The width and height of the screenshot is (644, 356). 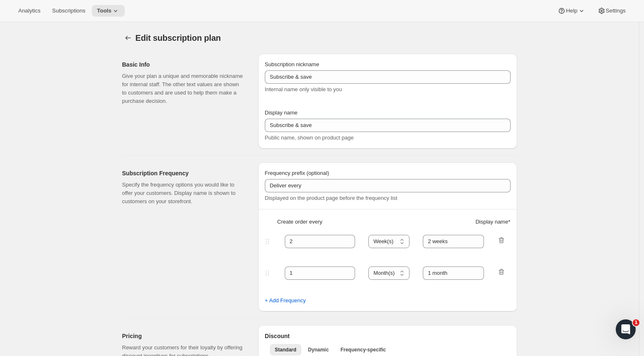 What do you see at coordinates (363, 350) in the screenshot?
I see `span: Frequency-specific` at bounding box center [363, 350].